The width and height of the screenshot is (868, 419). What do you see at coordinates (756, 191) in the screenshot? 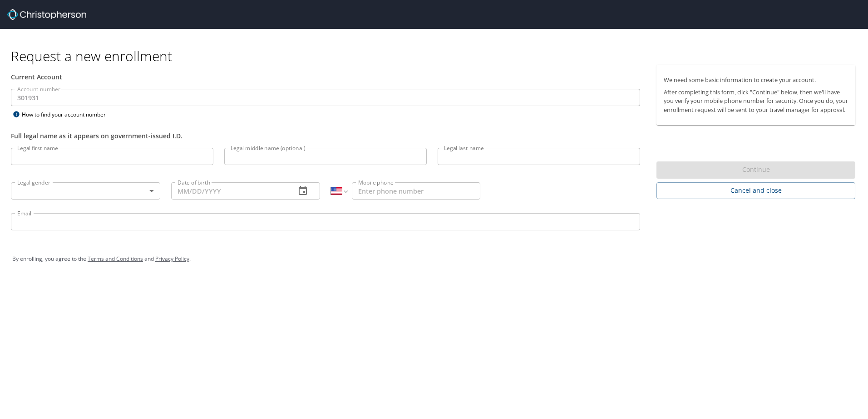
I see `button: Cancel and close` at bounding box center [756, 191].